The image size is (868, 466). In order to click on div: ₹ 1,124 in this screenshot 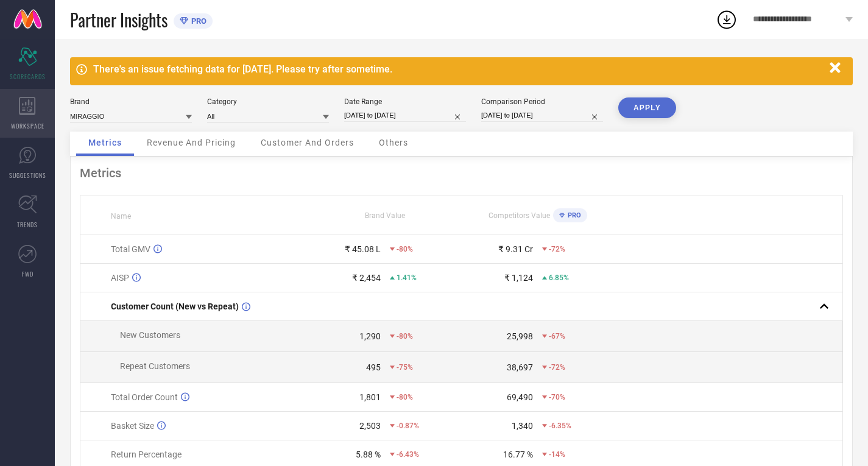, I will do `click(518, 278)`.